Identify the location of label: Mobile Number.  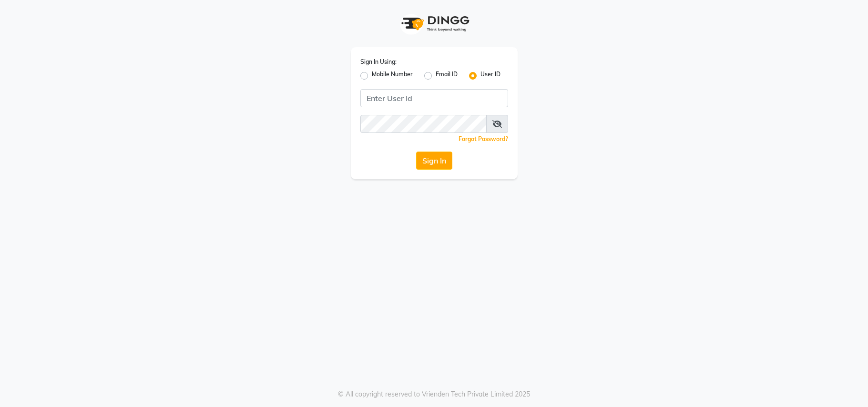
(392, 75).